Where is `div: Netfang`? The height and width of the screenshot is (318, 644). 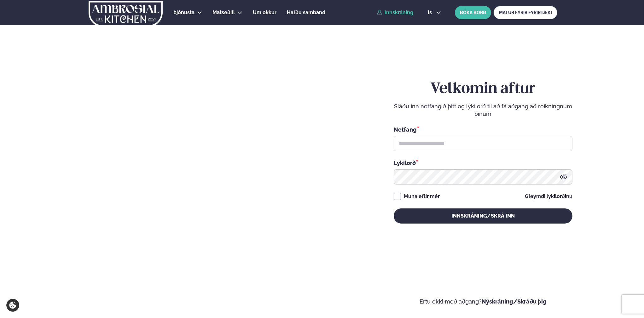
div: Netfang is located at coordinates (483, 129).